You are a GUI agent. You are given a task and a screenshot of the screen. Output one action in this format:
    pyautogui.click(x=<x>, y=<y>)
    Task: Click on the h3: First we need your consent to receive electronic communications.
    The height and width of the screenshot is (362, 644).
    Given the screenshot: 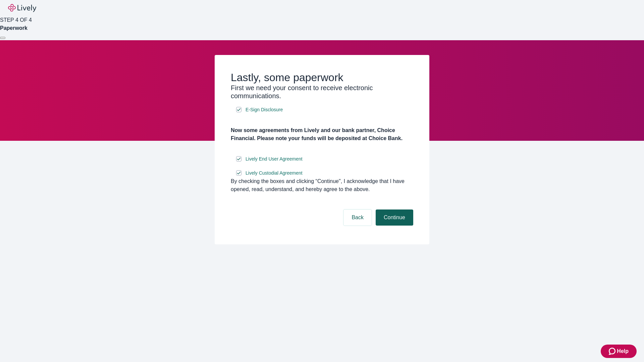 What is the action you would take?
    pyautogui.click(x=322, y=91)
    